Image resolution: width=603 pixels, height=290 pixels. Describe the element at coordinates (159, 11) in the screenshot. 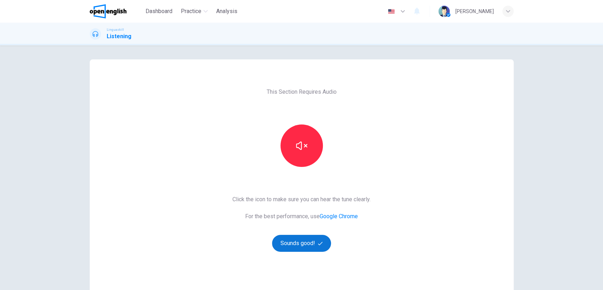

I see `button: Dashboard` at that location.